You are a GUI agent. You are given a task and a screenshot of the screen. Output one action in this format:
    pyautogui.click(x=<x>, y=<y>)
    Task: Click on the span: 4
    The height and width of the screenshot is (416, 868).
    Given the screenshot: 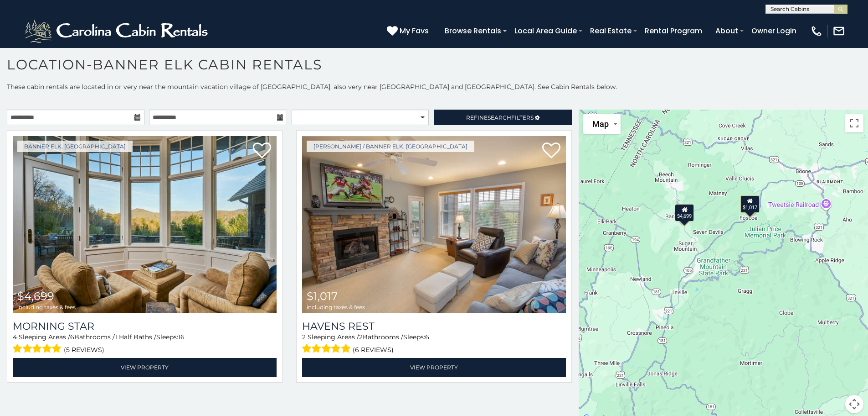 What is the action you would take?
    pyautogui.click(x=15, y=337)
    